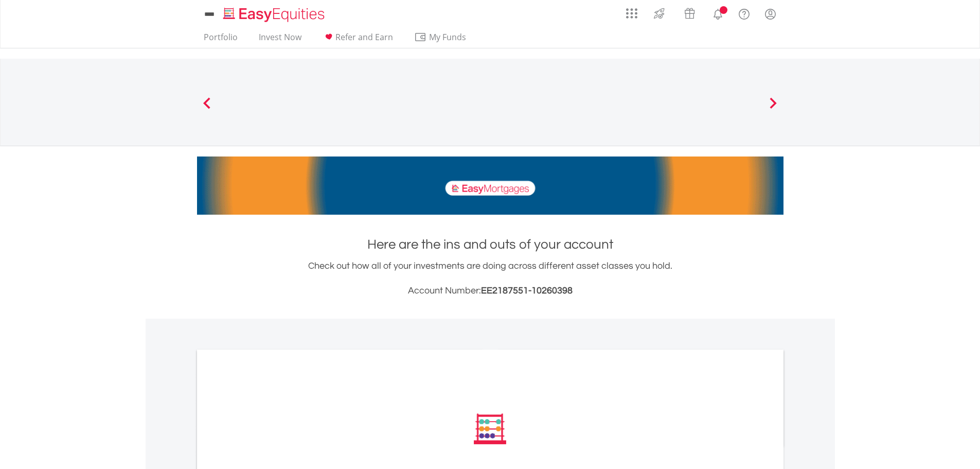 This screenshot has height=469, width=980. I want to click on span: My Funds, so click(447, 37).